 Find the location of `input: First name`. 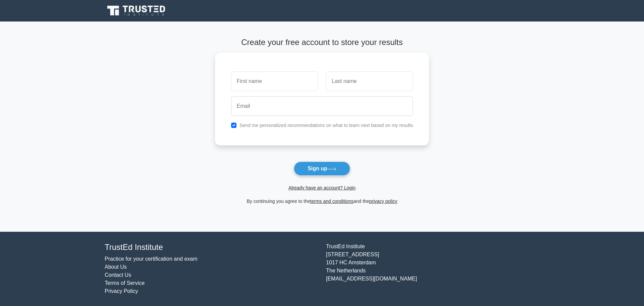

input: First name is located at coordinates (274, 81).